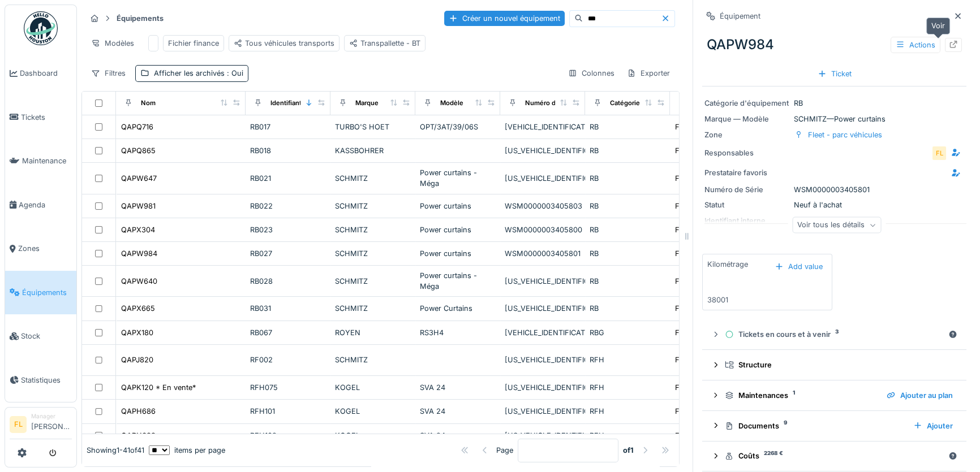 This screenshot has height=472, width=980. What do you see at coordinates (628, 450) in the screenshot?
I see `strong: of 1` at bounding box center [628, 450].